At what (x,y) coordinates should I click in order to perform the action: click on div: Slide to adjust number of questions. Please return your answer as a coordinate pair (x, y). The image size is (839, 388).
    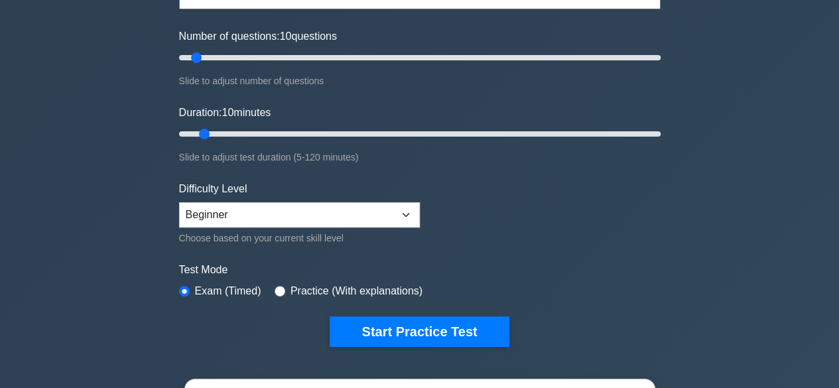
    Looking at the image, I should click on (420, 81).